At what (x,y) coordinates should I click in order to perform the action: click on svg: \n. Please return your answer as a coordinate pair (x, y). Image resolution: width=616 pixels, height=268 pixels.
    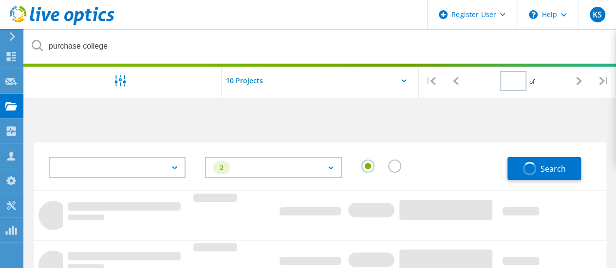
    Looking at the image, I should click on (534, 15).